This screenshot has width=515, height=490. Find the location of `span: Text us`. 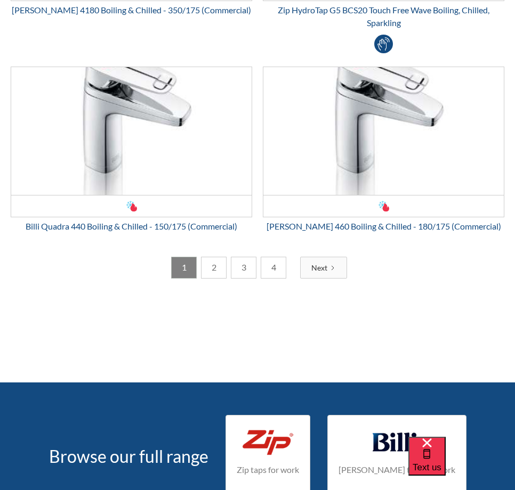

span: Text us is located at coordinates (19, 30).